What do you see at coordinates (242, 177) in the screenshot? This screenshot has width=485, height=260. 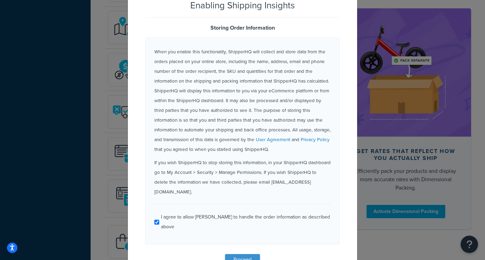 I see `p: If you wish ShipperHQ to stop storing this information, in your ShipperHQ dashboard go to My Acco...` at bounding box center [242, 177].